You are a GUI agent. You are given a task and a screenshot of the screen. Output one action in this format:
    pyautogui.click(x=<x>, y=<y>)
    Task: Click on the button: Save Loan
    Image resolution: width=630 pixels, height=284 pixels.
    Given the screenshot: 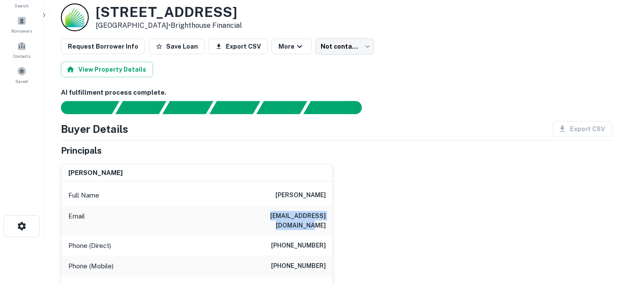 What is the action you would take?
    pyautogui.click(x=177, y=47)
    